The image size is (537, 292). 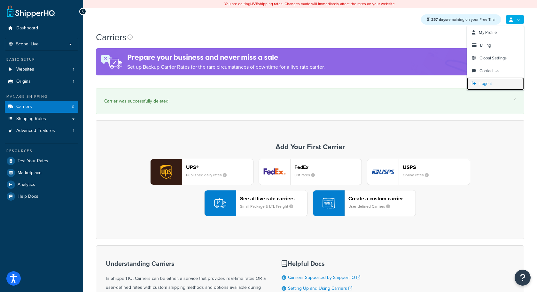 What do you see at coordinates (26, 185) in the screenshot?
I see `span: Analytics` at bounding box center [26, 185].